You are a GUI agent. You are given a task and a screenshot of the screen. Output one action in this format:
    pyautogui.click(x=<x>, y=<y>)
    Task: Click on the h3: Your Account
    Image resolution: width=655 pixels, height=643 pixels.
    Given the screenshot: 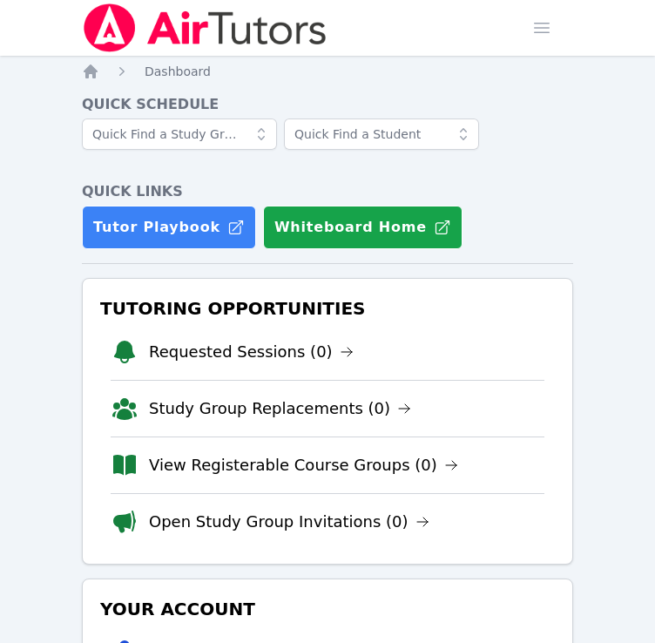 What is the action you would take?
    pyautogui.click(x=328, y=609)
    